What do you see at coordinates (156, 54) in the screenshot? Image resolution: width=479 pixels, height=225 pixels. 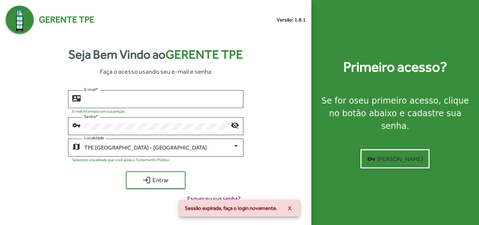 I see `strong: Seja Bem Vindo ao` at bounding box center [156, 54].